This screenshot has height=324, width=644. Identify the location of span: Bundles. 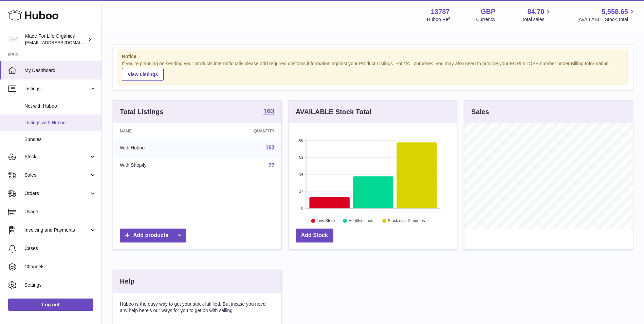
(61, 139).